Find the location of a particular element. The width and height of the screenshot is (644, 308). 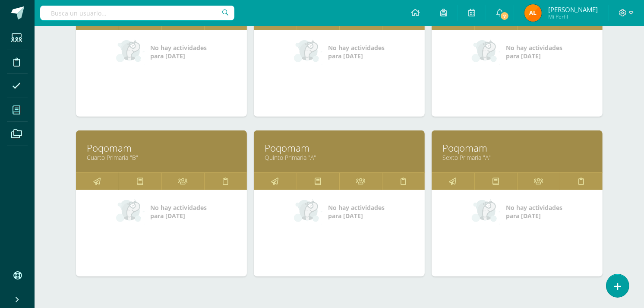

img: 7c522403d9ccf42216f7c099d830469e.png is located at coordinates (534, 13).